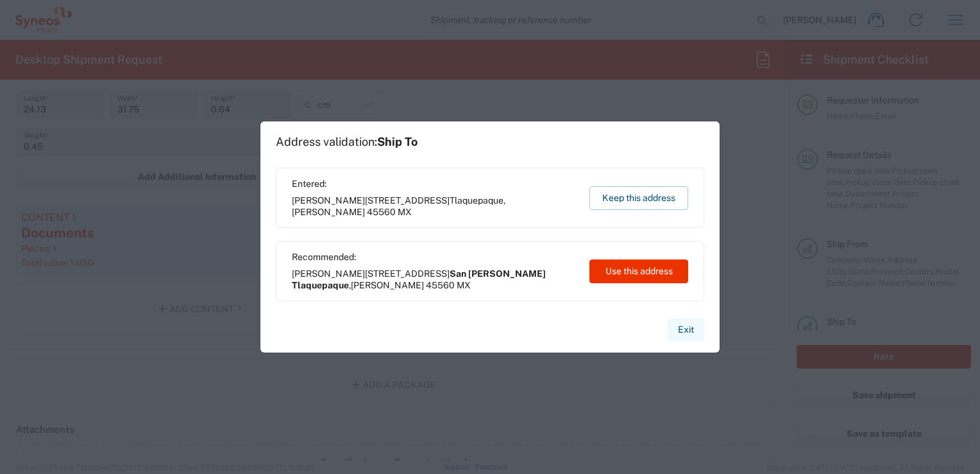 The height and width of the screenshot is (474, 980). I want to click on button: Use this address, so click(639, 271).